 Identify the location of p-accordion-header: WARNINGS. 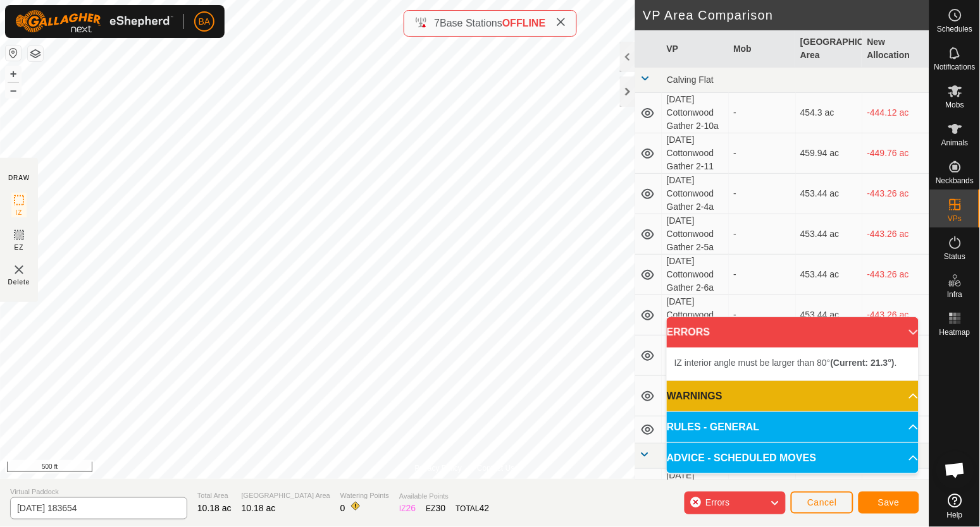
(792, 396).